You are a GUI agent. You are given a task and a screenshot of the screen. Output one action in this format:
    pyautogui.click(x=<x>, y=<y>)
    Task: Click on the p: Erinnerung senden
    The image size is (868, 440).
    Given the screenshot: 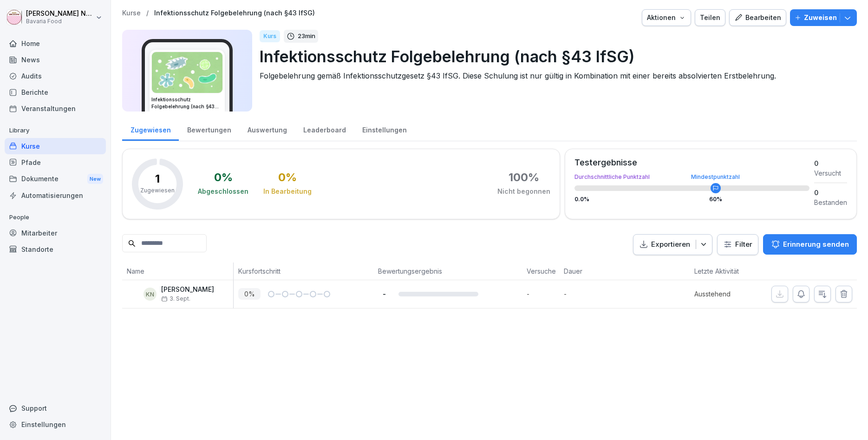 What is the action you would take?
    pyautogui.click(x=816, y=244)
    